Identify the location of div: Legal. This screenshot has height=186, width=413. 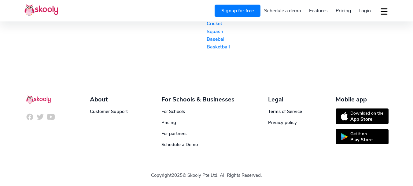
(285, 99).